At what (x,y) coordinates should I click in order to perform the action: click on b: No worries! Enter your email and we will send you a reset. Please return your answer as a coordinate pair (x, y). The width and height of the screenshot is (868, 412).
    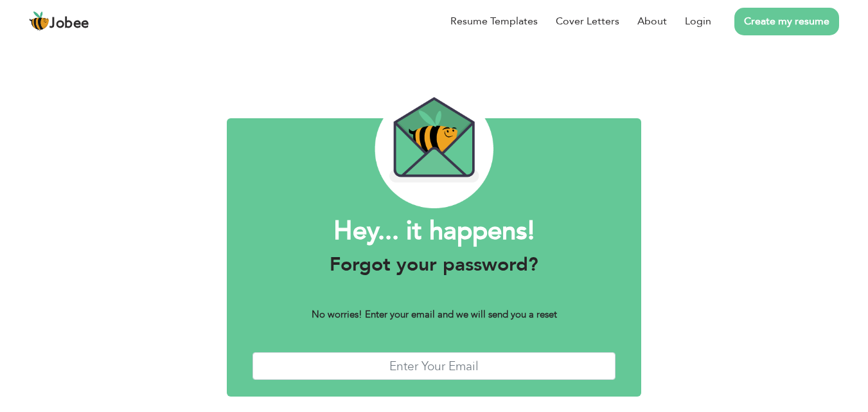
    Looking at the image, I should click on (434, 314).